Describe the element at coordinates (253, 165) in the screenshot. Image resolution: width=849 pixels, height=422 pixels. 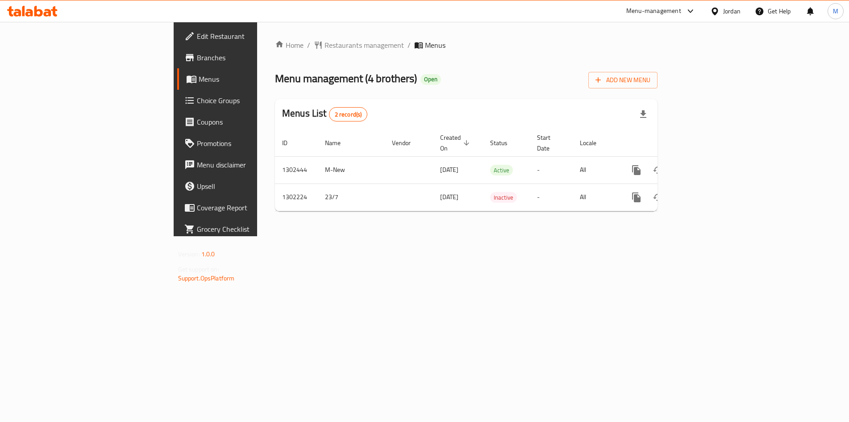
I see `span: Menu disclaimer` at that location.